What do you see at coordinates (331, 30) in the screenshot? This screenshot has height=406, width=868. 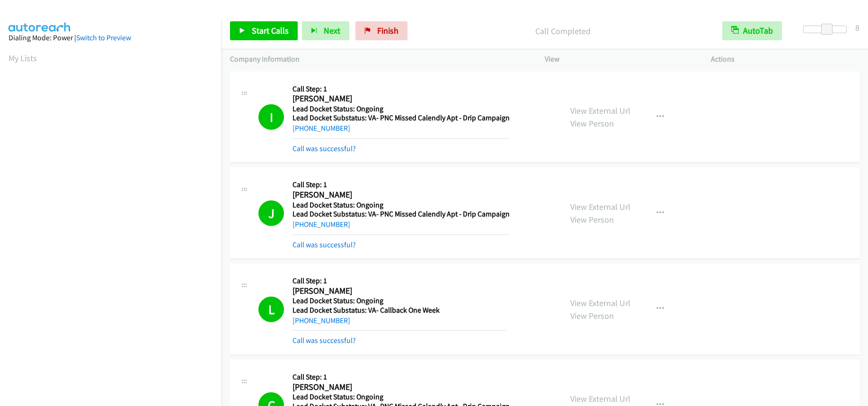 I see `span: Next` at bounding box center [331, 30].